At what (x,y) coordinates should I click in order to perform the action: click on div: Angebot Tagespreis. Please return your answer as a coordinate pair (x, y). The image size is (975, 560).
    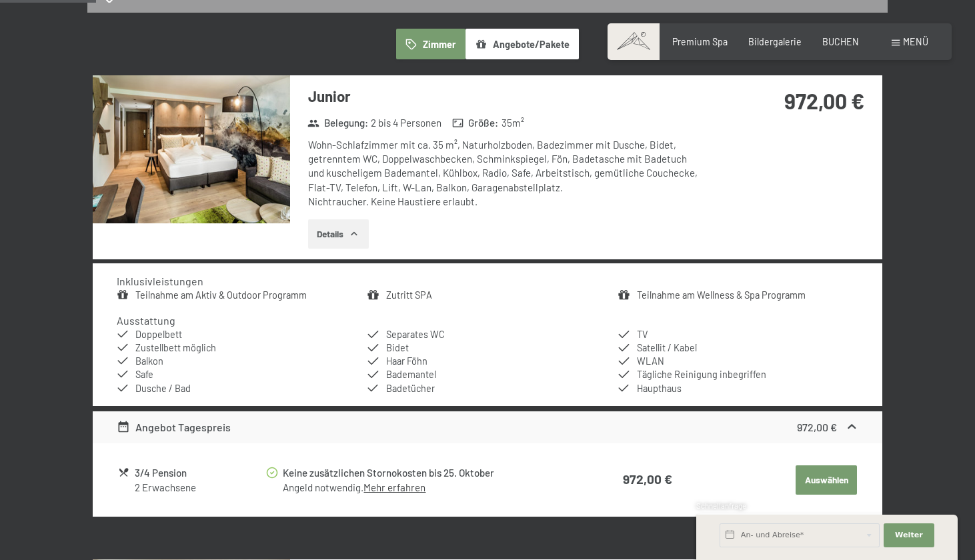
    Looking at the image, I should click on (174, 428).